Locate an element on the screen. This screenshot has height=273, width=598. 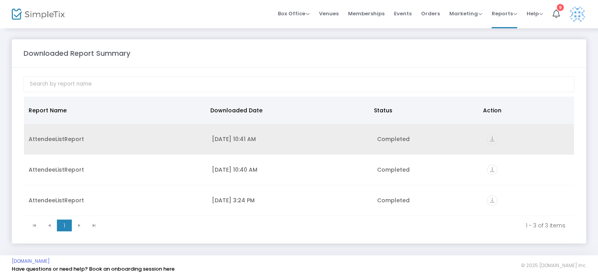
div: 9/23/2025 10:41 AM is located at coordinates (290, 139).